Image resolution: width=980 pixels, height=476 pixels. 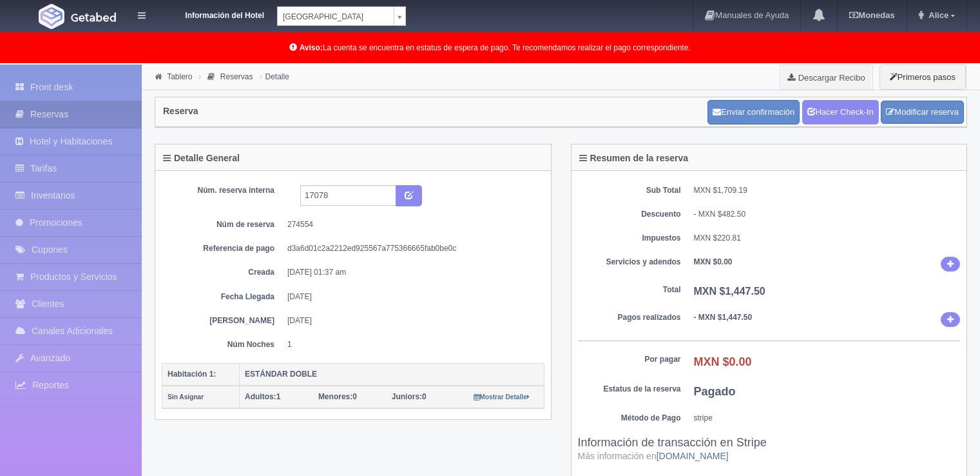 I want to click on span: Alice, so click(x=937, y=15).